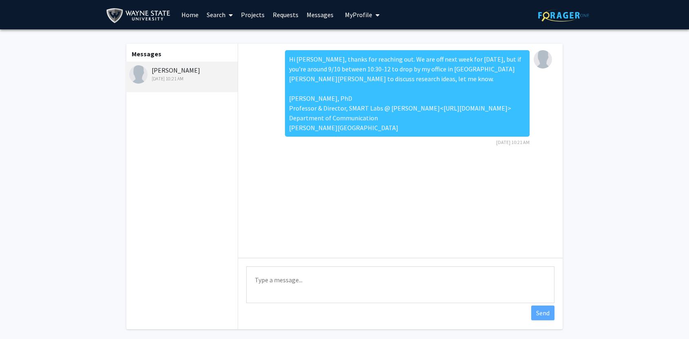 The width and height of the screenshot is (689, 339). Describe the element at coordinates (563, 15) in the screenshot. I see `img: ForagerOne Logo` at that location.